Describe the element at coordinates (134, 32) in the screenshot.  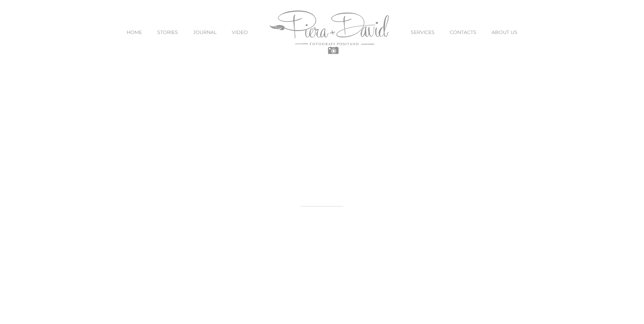
I see `a: HOME` at that location.